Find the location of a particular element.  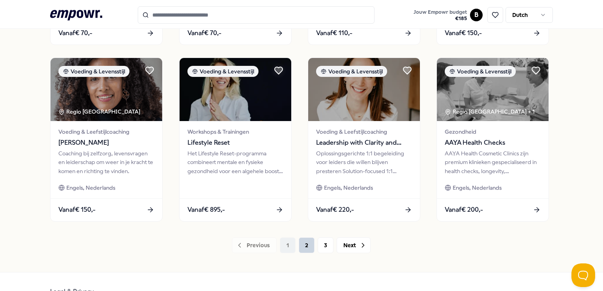

div: Het Lifestyle Reset-programma combineert mentale en fysieke gezondheid voor een algehele boost in... is located at coordinates (235, 162).